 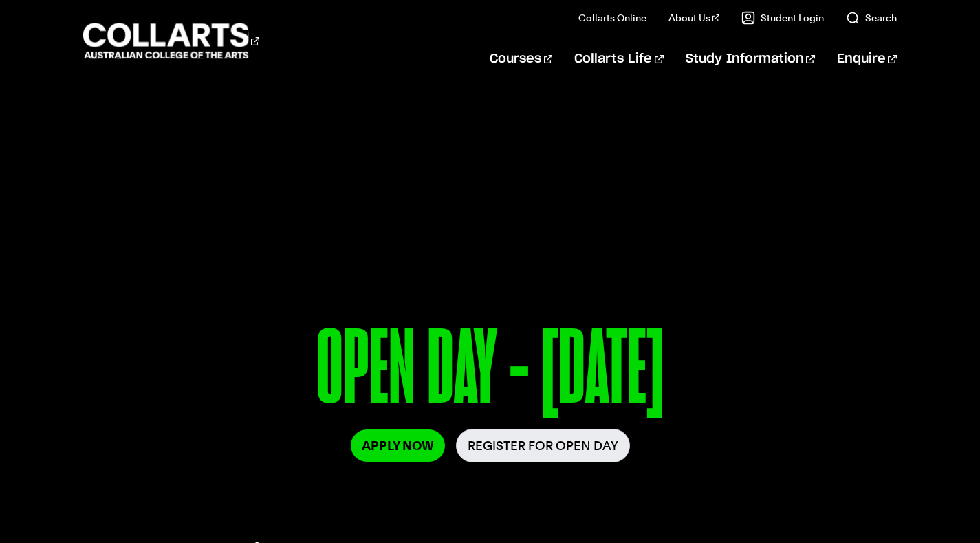 I want to click on div: Go to homepage, so click(x=172, y=41).